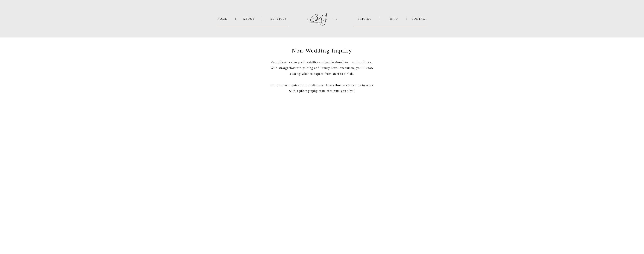 The image size is (644, 254). Describe the element at coordinates (365, 19) in the screenshot. I see `a: PRICING` at that location.